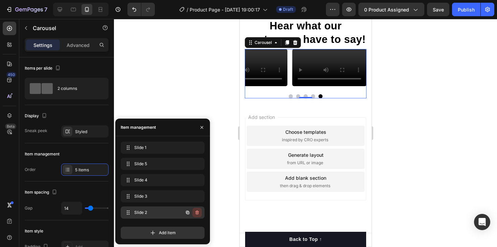  What do you see at coordinates (153, 213) in the screenshot?
I see `span: Slide 2` at bounding box center [153, 213].